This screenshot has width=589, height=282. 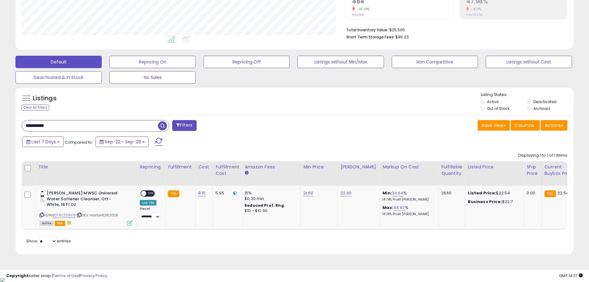 What do you see at coordinates (202, 193) in the screenshot?
I see `a: 9.15` at bounding box center [202, 193].